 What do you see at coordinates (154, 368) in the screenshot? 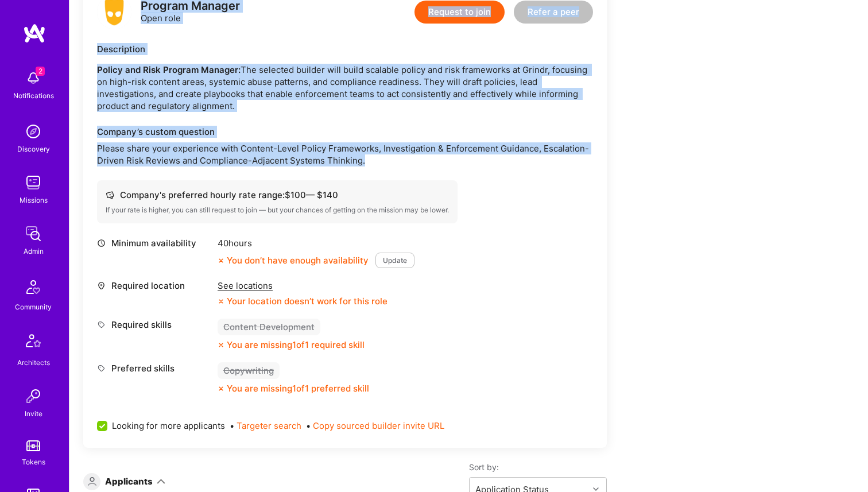
I see `div: Preferred skills` at bounding box center [154, 368].